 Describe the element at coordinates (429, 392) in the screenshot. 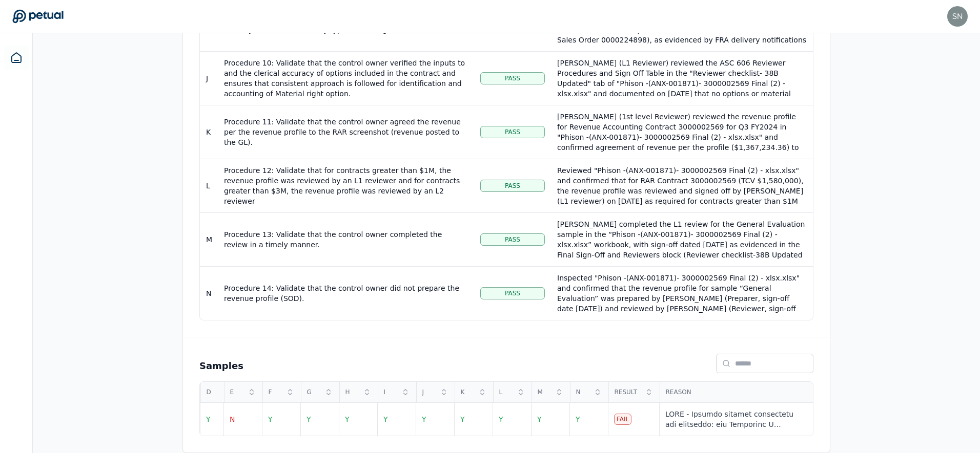

I see `span: J` at that location.